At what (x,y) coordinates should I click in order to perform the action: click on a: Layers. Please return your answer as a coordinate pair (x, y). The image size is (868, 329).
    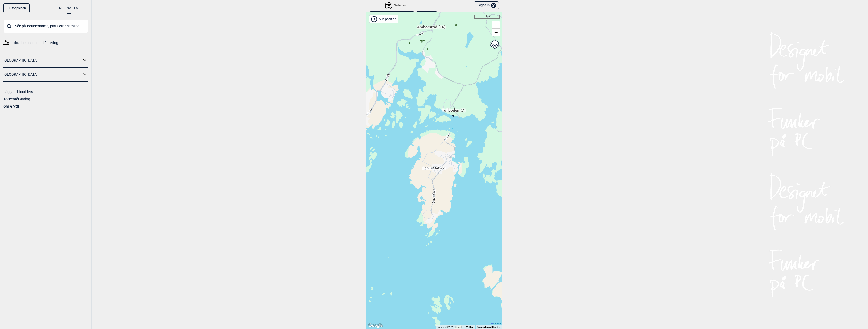
    Looking at the image, I should click on (495, 45).